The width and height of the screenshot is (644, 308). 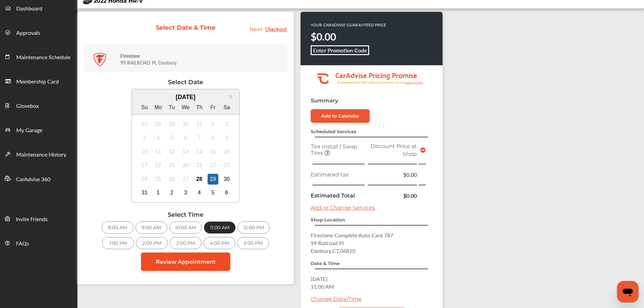 I want to click on div: 2:00 PM, so click(x=152, y=243).